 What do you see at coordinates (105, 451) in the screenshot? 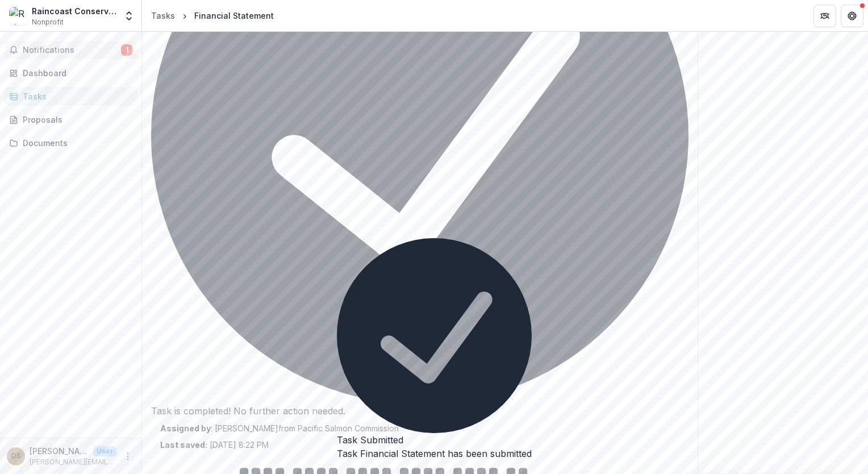
I see `p: User` at bounding box center [105, 451].